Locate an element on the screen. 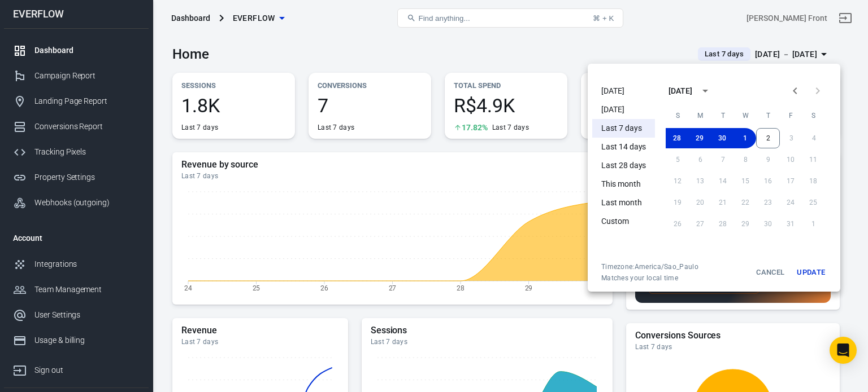 This screenshot has height=392, width=868. div: Timezone: America/Sao_Paulo is located at coordinates (650, 267).